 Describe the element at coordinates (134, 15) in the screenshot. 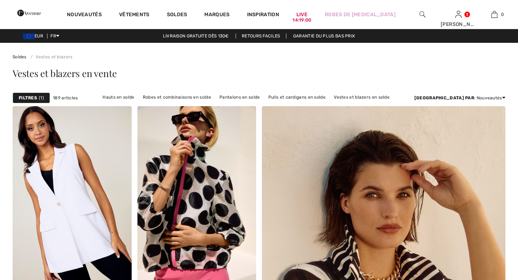

I see `a: Vêtements` at that location.